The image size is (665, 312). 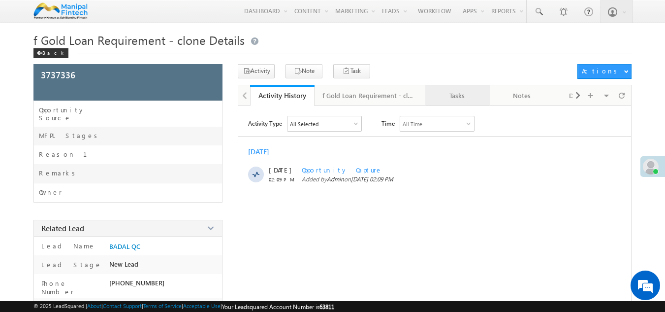 What do you see at coordinates (122, 305) in the screenshot?
I see `a: Contact Support` at bounding box center [122, 305].